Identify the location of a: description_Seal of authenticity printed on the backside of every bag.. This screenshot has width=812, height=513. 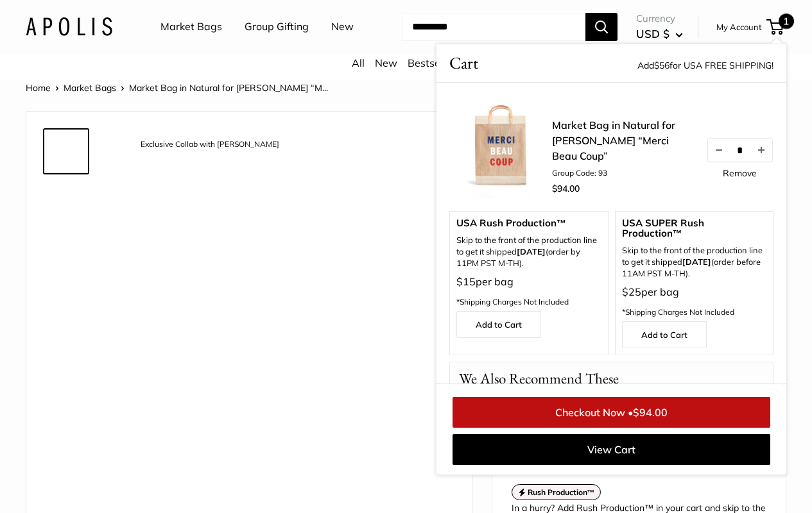
(66, 254).